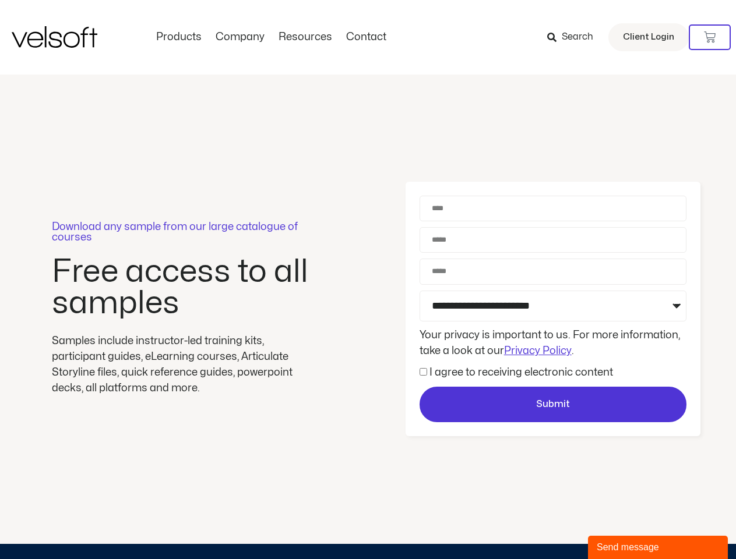  I want to click on span: Search, so click(578, 37).